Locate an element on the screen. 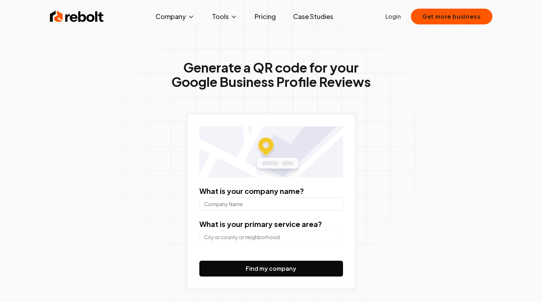  h1: Generate a QR code for your Google Business Profile Reviews is located at coordinates (271, 75).